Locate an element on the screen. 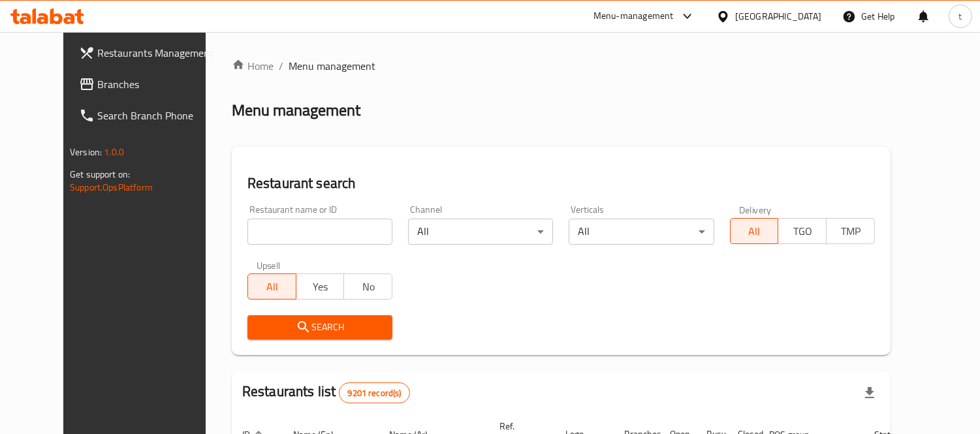  label: Upsell is located at coordinates (268, 265).